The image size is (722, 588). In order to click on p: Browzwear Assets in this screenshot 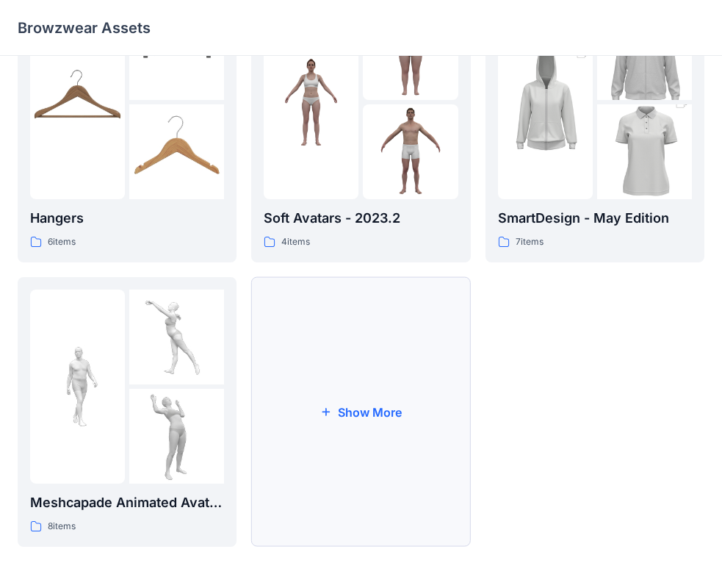, I will do `click(84, 28)`.